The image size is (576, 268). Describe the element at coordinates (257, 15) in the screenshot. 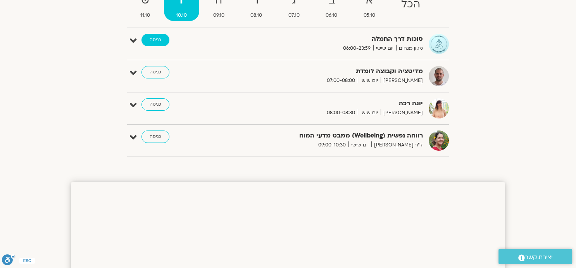

I see `span: 08.10` at that location.